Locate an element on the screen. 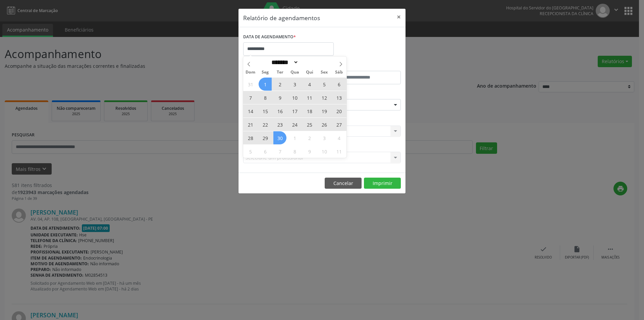  span: Outubro 6, 2025 is located at coordinates (265, 151).